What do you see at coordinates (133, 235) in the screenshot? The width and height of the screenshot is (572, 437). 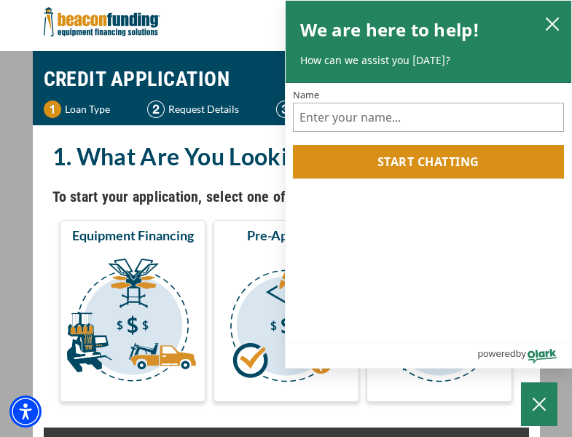 I see `span: Equipment Financing` at bounding box center [133, 235].